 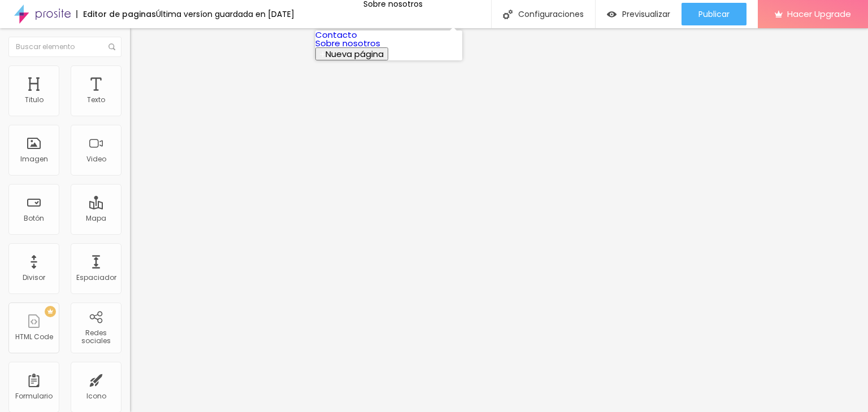 What do you see at coordinates (348, 43) in the screenshot?
I see `a: Sobre nosotros` at bounding box center [348, 43].